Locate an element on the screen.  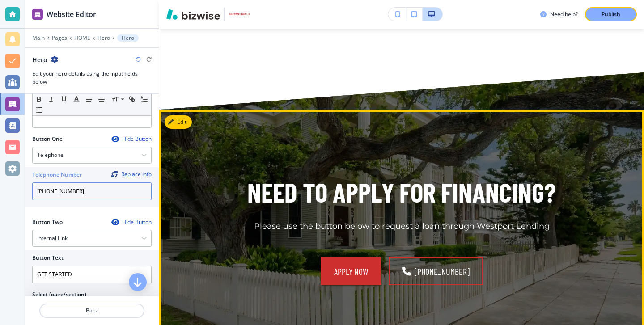
button: Back is located at coordinates (92, 311).